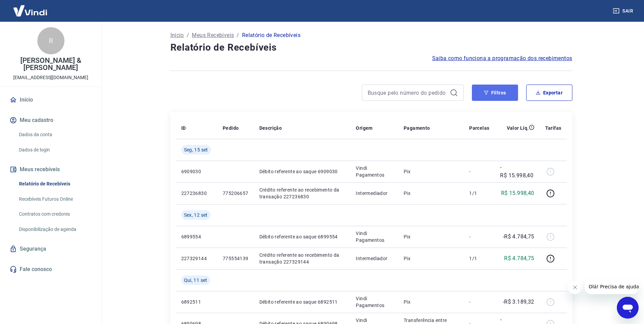 This screenshot has width=644, height=324. I want to click on p: Pedido, so click(231, 128).